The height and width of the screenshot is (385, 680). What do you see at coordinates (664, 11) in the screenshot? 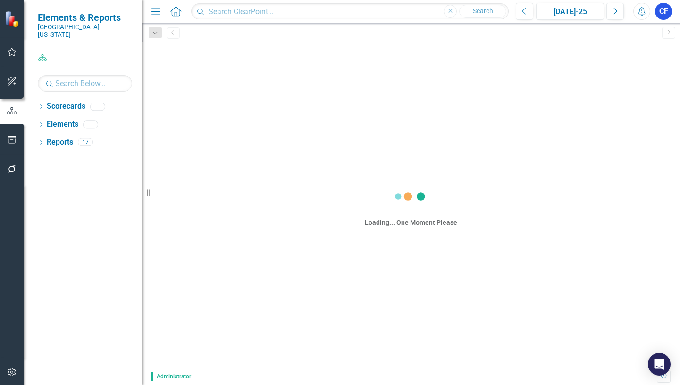
I see `div: CF` at bounding box center [664, 11].